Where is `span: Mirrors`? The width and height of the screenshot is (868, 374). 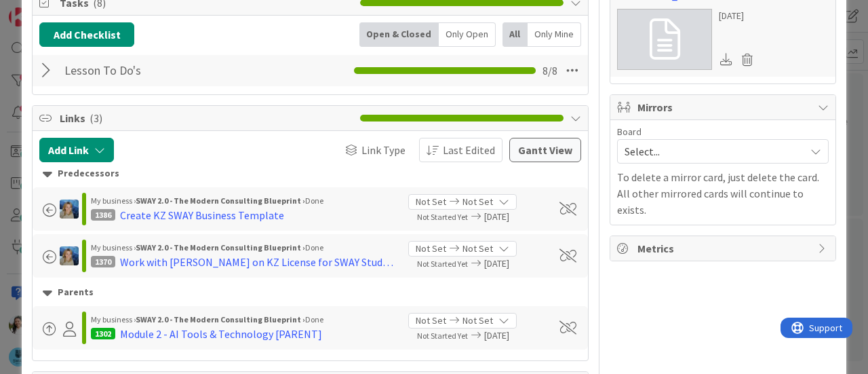 span: Mirrors is located at coordinates (725, 107).